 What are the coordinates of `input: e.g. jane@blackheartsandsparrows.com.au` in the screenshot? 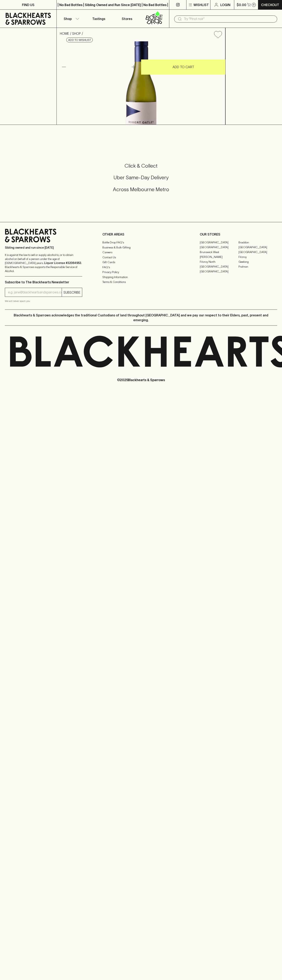 It's located at (35, 292).